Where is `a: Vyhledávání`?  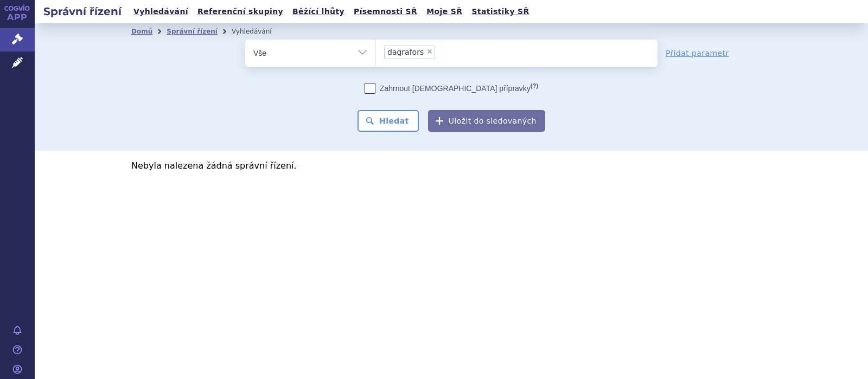 a: Vyhledávání is located at coordinates (161, 12).